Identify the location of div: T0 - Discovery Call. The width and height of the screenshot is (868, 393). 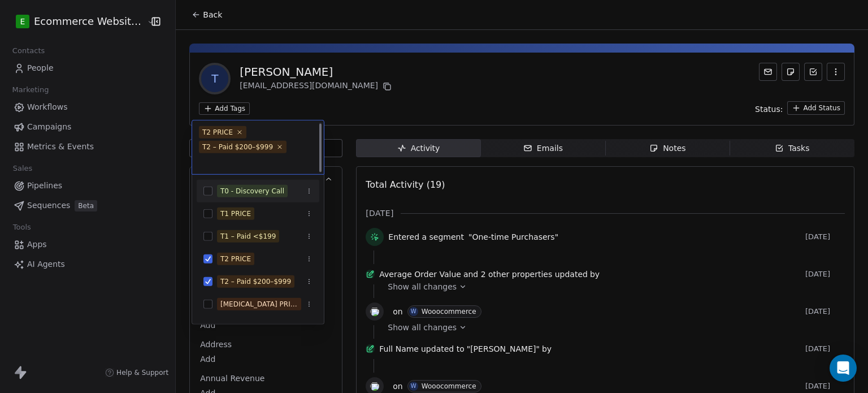
(252, 191).